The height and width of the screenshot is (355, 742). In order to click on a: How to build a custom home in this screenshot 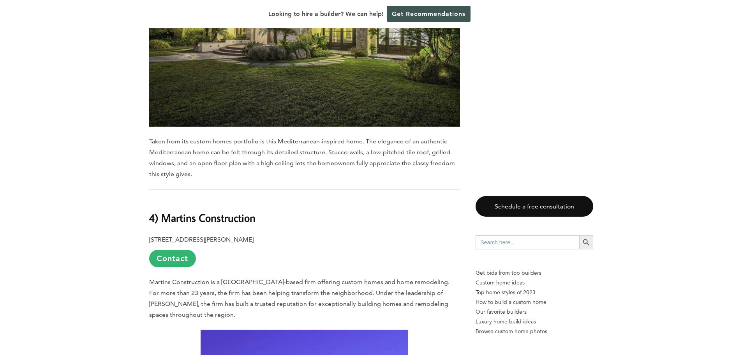, I will do `click(534, 302)`.